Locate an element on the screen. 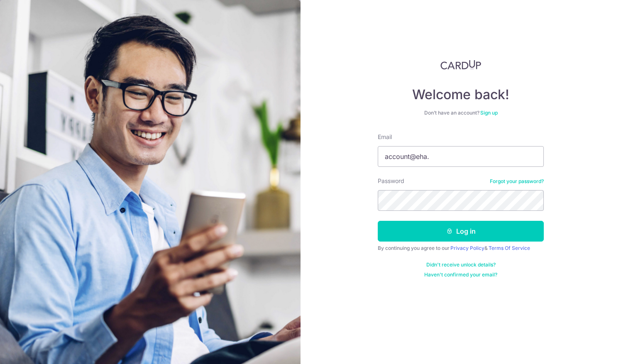 Image resolution: width=621 pixels, height=364 pixels. a: Haven't confirmed your email? is located at coordinates (461, 275).